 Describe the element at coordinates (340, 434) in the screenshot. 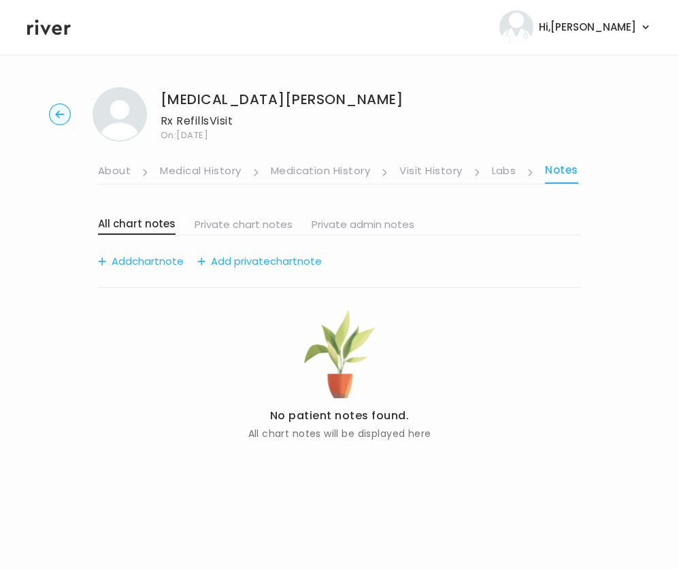

I see `p: All chart notes will be displayed here` at that location.